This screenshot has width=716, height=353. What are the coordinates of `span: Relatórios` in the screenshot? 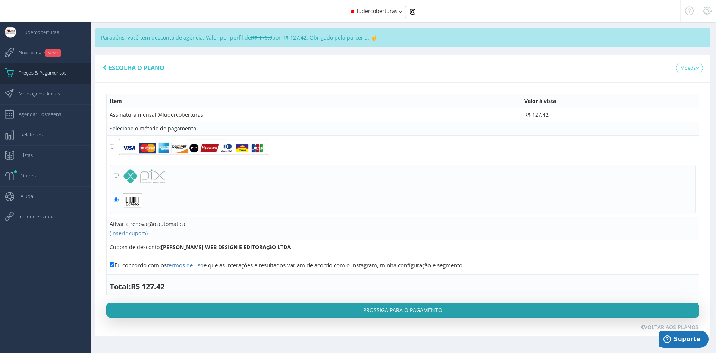 It's located at (28, 135).